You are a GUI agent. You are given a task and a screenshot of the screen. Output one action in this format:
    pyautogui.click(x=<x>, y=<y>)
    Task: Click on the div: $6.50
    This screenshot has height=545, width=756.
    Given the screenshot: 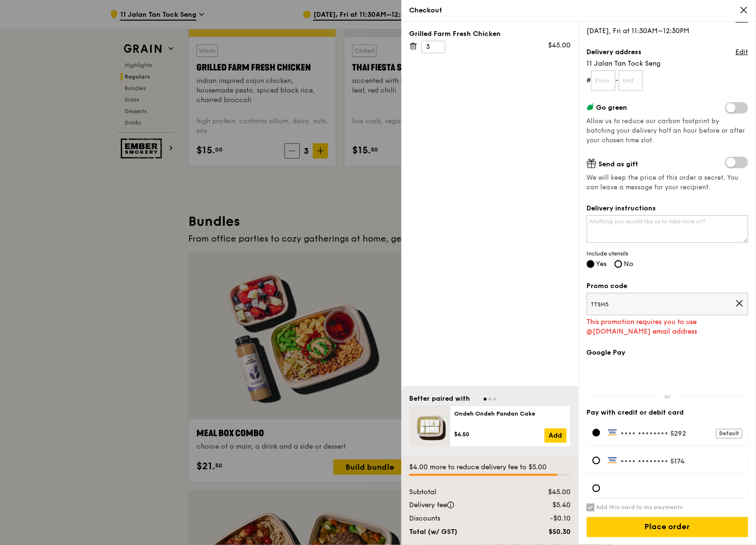 What is the action you would take?
    pyautogui.click(x=499, y=435)
    